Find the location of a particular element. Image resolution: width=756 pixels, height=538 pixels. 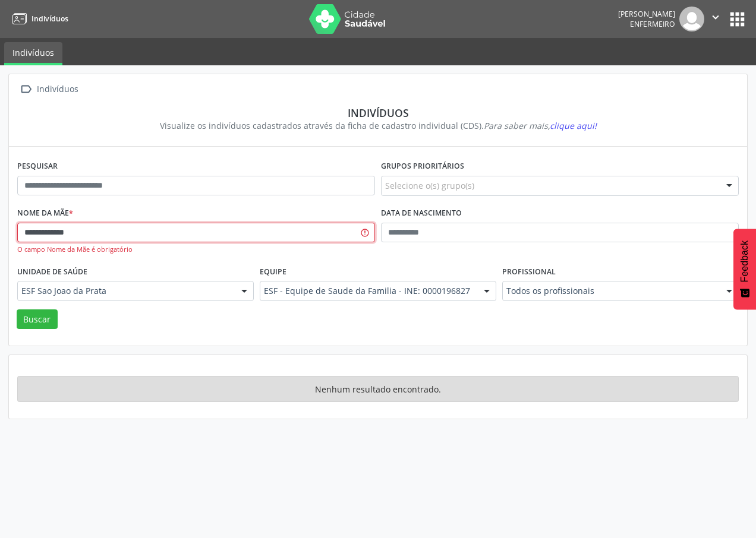

span: clique aqui! is located at coordinates (572, 126).